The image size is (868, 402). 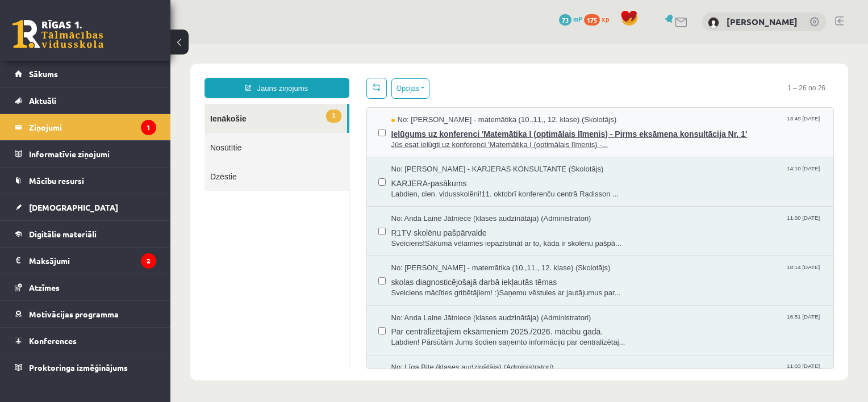 What do you see at coordinates (58, 34) in the screenshot?
I see `a: Rīgas 1. Tālmācības vidusskola` at bounding box center [58, 34].